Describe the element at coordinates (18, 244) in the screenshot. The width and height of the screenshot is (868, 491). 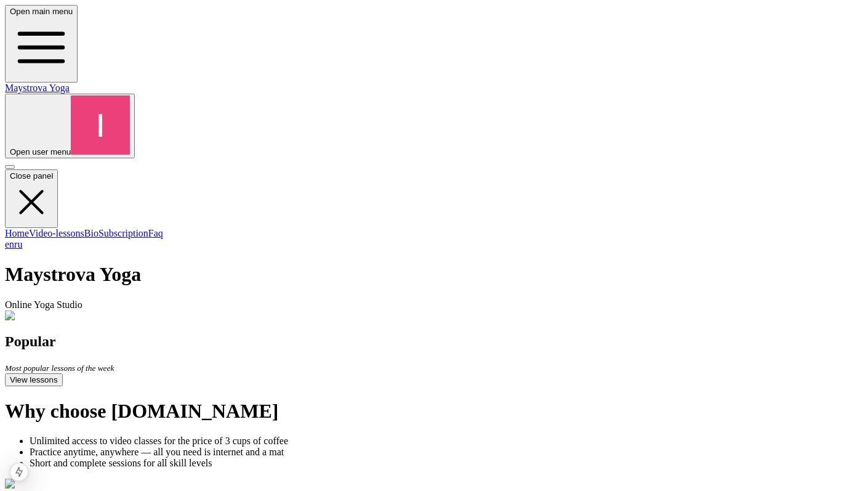
I see `a: ru` at that location.